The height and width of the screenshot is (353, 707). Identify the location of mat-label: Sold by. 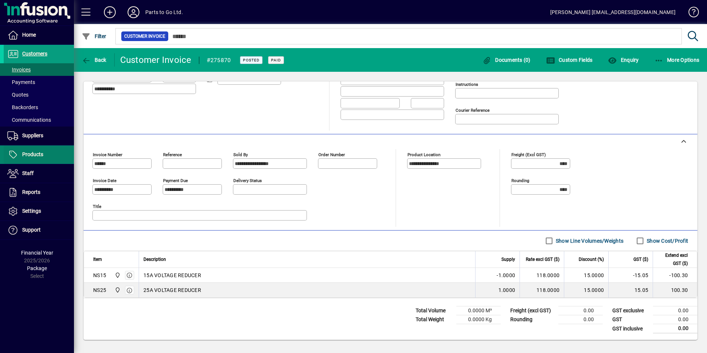
(240, 155).